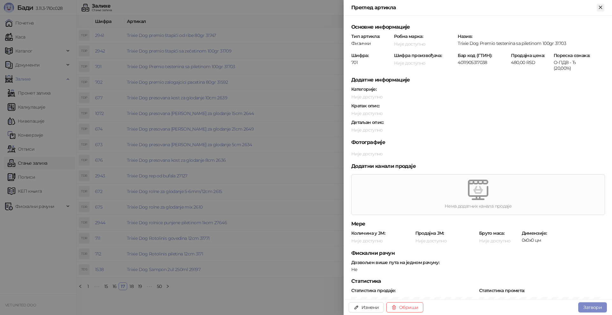 This screenshot has height=315, width=612. I want to click on strong: Статистика продаје :, so click(373, 291).